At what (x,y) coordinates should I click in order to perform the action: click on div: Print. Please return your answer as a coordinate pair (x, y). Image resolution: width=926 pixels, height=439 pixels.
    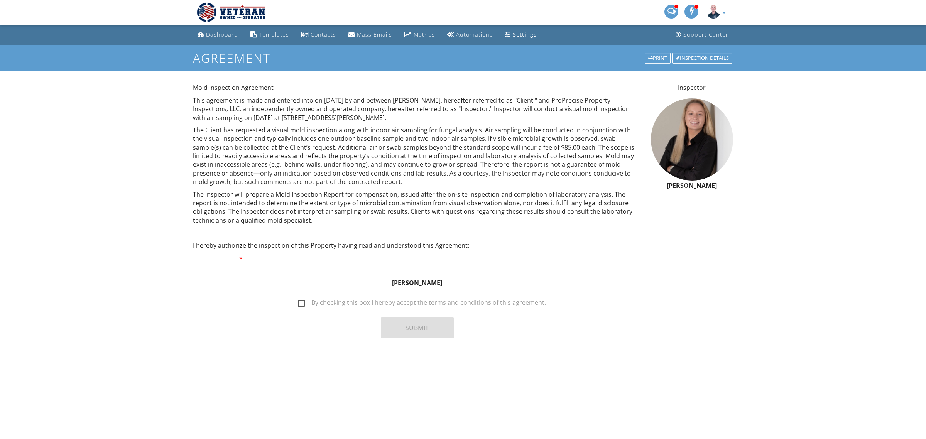
    Looking at the image, I should click on (657, 58).